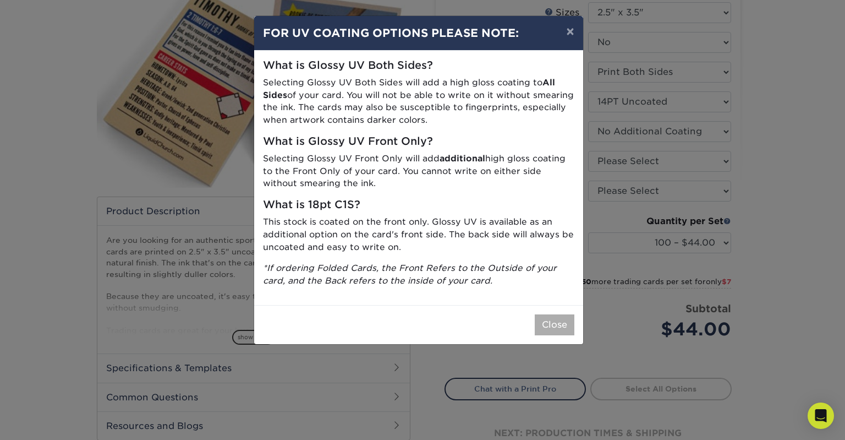 The image size is (845, 440). Describe the element at coordinates (419, 65) in the screenshot. I see `h5: What is Glossy UV Both Sides?` at that location.